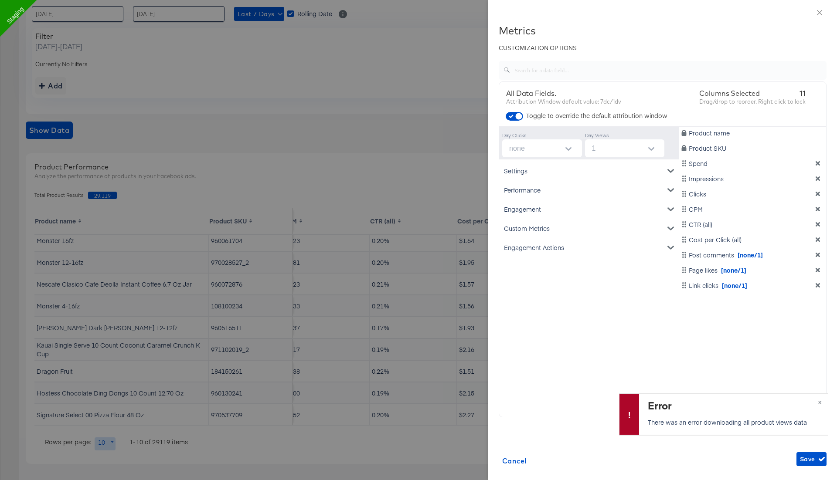 Image resolution: width=837 pixels, height=480 pixels. I want to click on span: Toggle to override the default attribution window, so click(597, 116).